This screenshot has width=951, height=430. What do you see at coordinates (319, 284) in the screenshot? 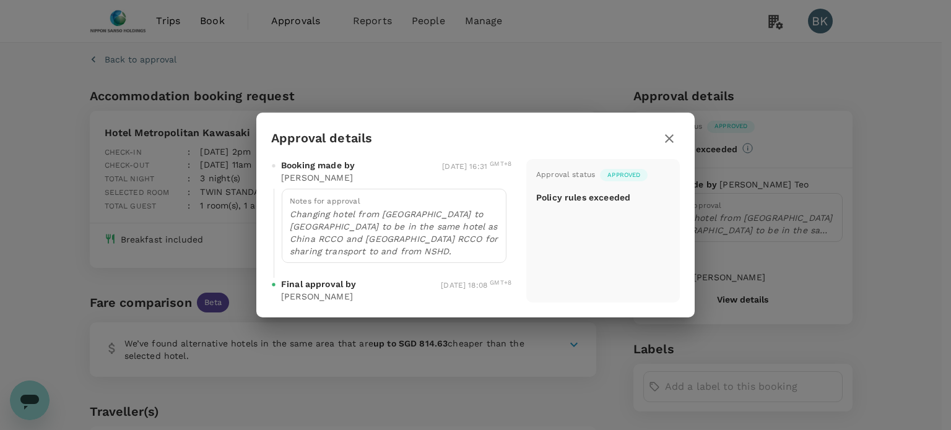
I see `span: Final approval by` at bounding box center [319, 284].